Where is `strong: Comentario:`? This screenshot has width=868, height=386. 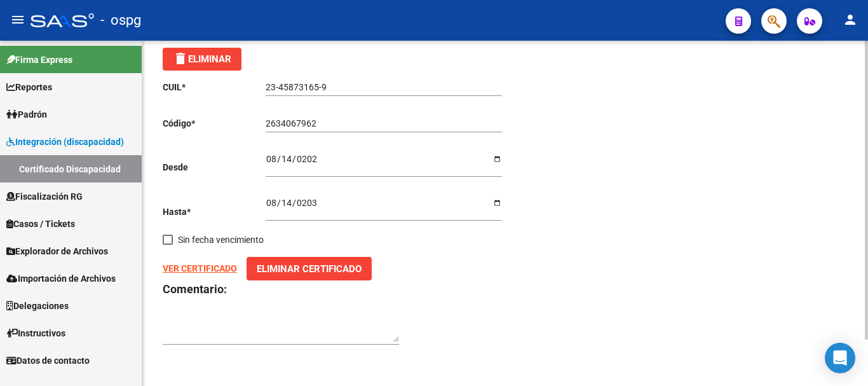
strong: Comentario: is located at coordinates (195, 289).